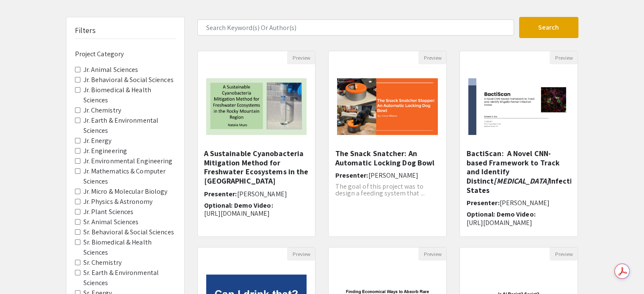 The height and width of the screenshot is (294, 644). I want to click on label: Jr. Earth & Environmental Sciences, so click(129, 125).